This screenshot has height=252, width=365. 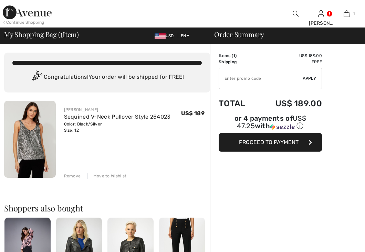 I want to click on span: Proceed to Payment, so click(x=268, y=142).